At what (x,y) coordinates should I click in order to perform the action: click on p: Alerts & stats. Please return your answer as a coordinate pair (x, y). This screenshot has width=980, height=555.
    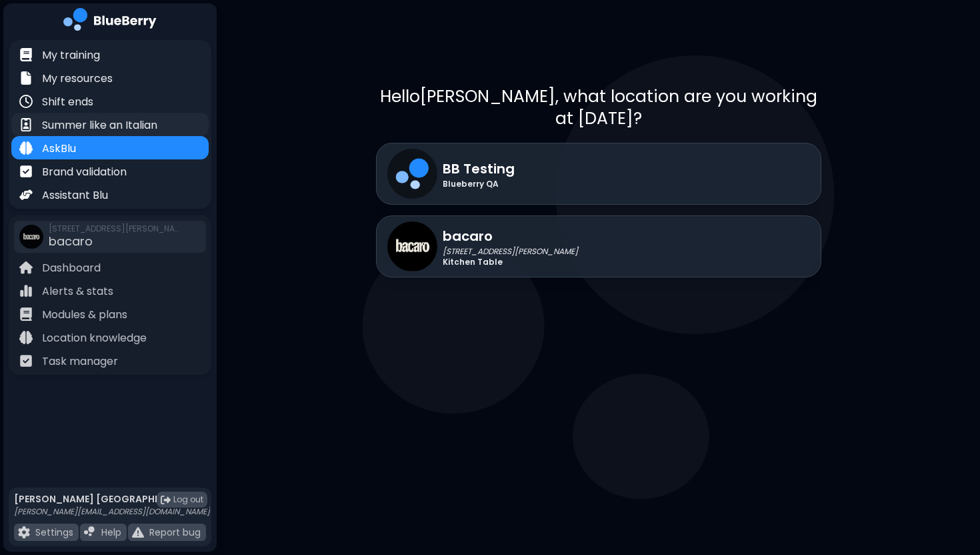
    Looking at the image, I should click on (77, 292).